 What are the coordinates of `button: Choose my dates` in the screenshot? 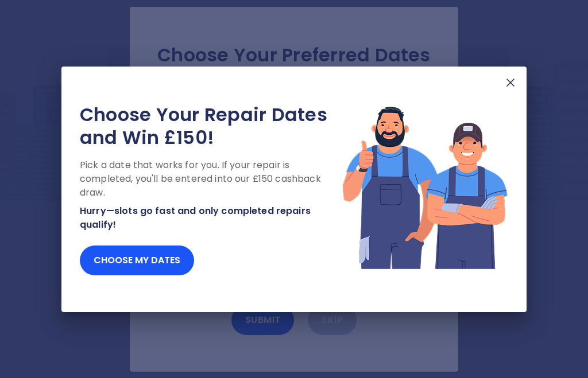 It's located at (137, 260).